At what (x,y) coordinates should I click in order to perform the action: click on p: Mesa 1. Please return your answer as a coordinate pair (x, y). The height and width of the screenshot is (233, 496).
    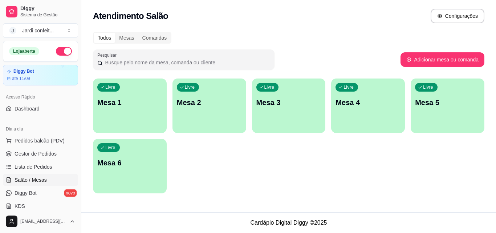
    Looking at the image, I should click on (130, 102).